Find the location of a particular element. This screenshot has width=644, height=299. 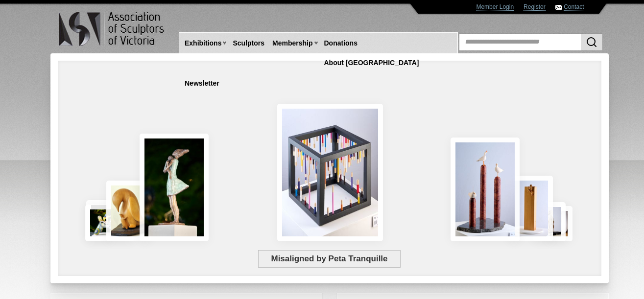

a: Membership is located at coordinates (293, 43).